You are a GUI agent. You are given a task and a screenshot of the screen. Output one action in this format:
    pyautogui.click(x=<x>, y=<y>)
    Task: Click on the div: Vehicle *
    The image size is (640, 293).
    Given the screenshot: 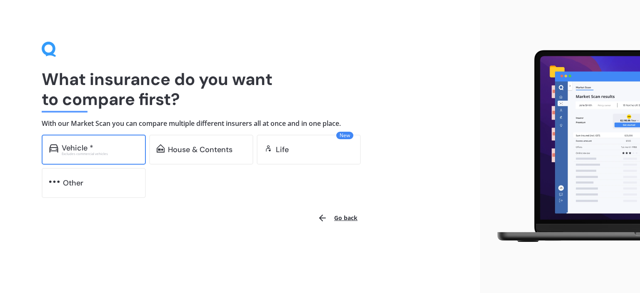 What is the action you would take?
    pyautogui.click(x=78, y=148)
    